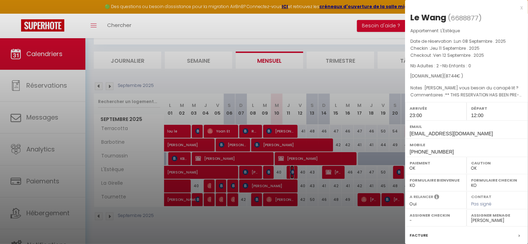 Image resolution: width=528 pixels, height=244 pixels. I want to click on p: Notes :, so click(466, 88).